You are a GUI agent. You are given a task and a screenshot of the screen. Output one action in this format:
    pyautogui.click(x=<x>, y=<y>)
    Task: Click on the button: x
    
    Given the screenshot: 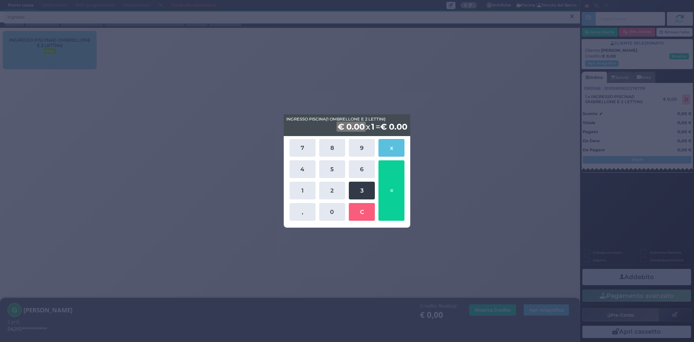 What is the action you would take?
    pyautogui.click(x=392, y=148)
    